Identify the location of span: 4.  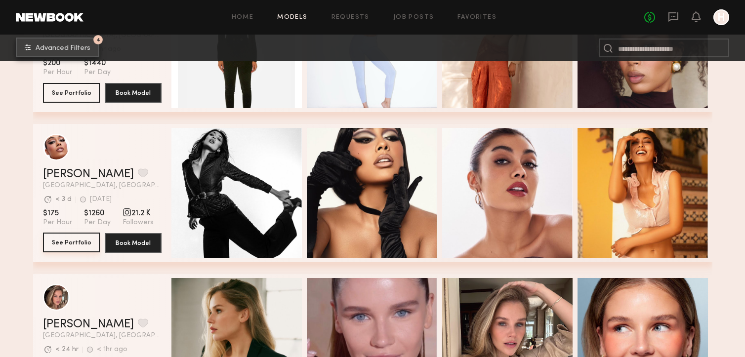
(98, 40).